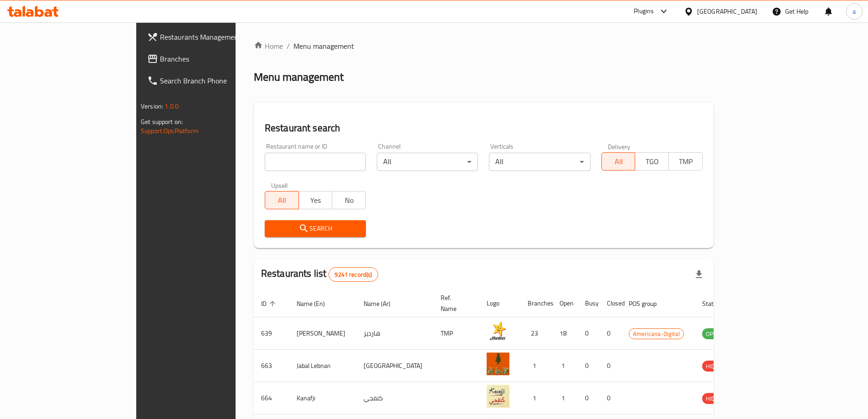 The height and width of the screenshot is (419, 868). What do you see at coordinates (713, 333) in the screenshot?
I see `span: OPEN` at bounding box center [713, 333].